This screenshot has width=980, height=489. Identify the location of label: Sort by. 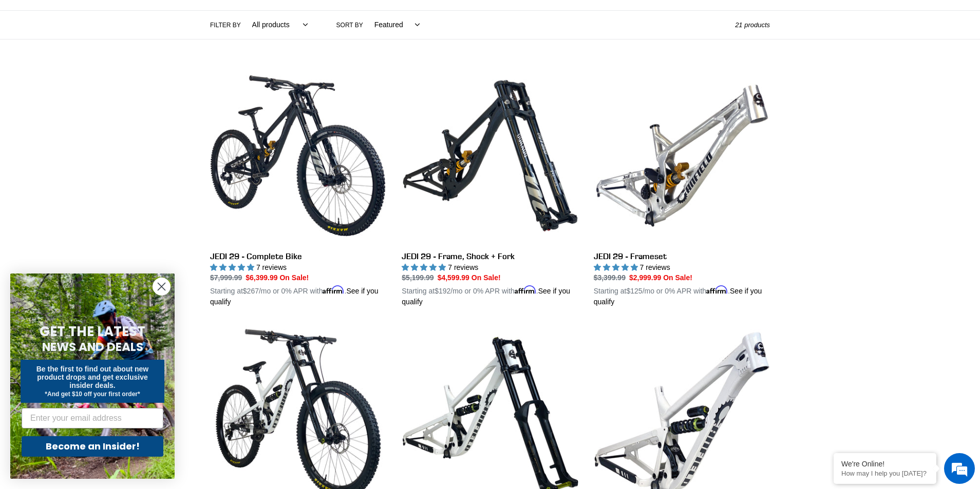
(350, 25).